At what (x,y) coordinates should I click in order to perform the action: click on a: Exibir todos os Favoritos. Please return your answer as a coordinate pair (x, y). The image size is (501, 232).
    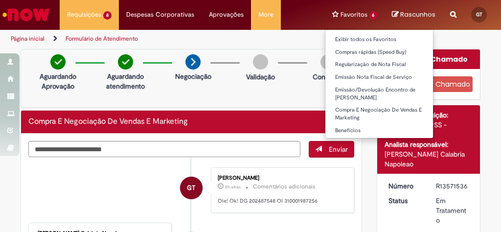
    Looking at the image, I should click on (379, 40).